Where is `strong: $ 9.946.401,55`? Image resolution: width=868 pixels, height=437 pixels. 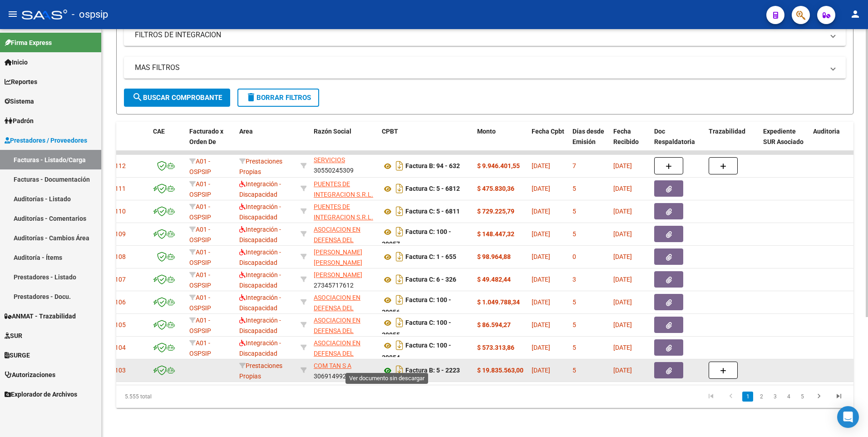
strong: $ 9.946.401,55 is located at coordinates (498, 166).